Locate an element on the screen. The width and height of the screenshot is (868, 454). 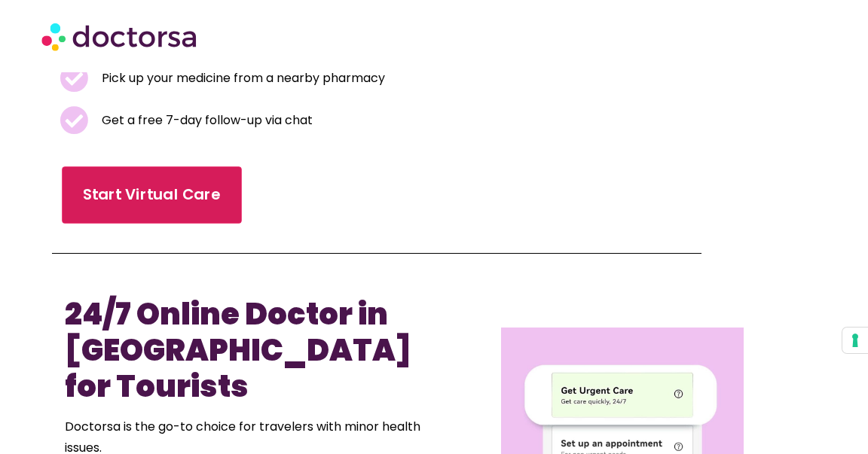
button: Your consent preferences for tracking technologies is located at coordinates (855, 341).